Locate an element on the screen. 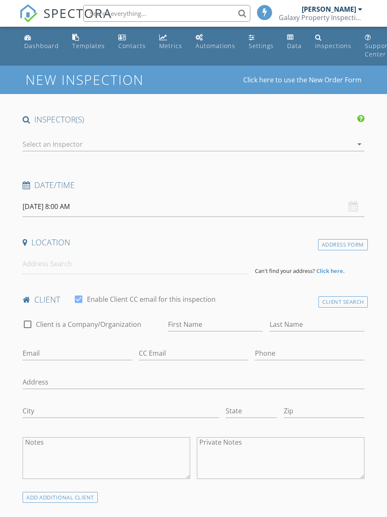 Image resolution: width=387 pixels, height=517 pixels. a: Inspections is located at coordinates (333, 42).